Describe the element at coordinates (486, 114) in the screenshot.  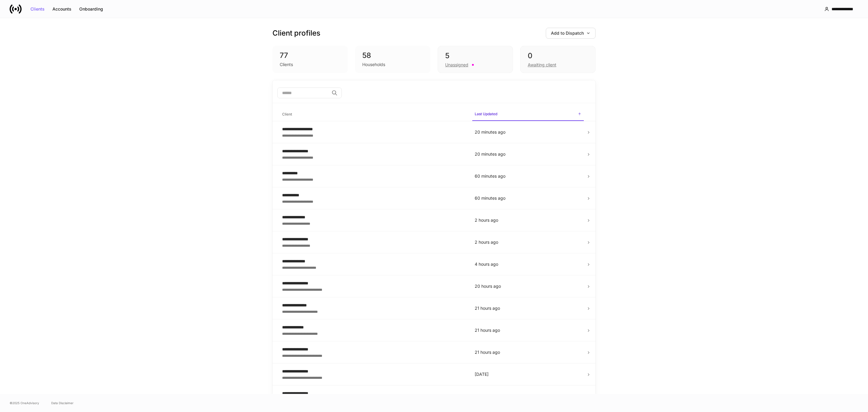
I see `h6: Last Updated` at that location.